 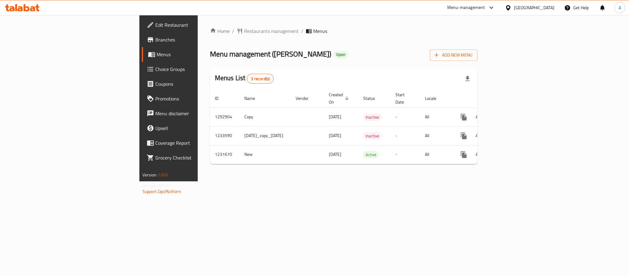 What do you see at coordinates (197, 40) in the screenshot?
I see `span: Branches` at bounding box center [197, 40].